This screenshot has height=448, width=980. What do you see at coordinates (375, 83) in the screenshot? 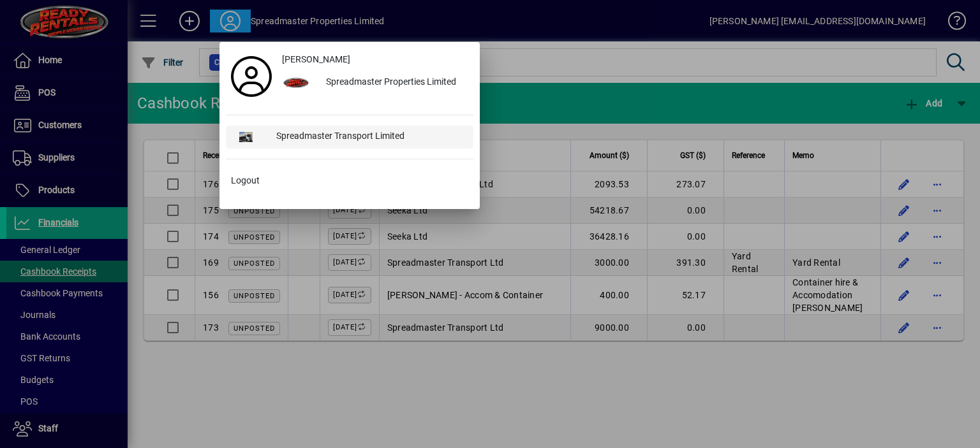
I see `button: Spreadmaster Properties Limited` at bounding box center [375, 83].